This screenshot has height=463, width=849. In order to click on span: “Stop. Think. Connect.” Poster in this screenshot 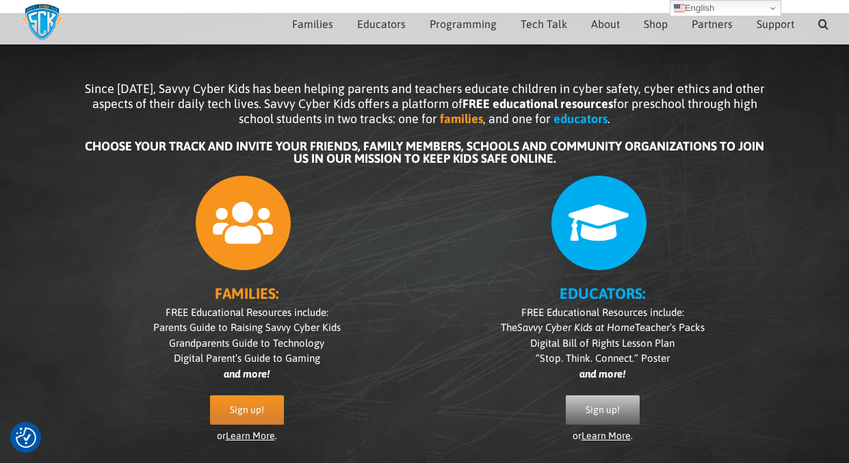, I will do `click(603, 358)`.